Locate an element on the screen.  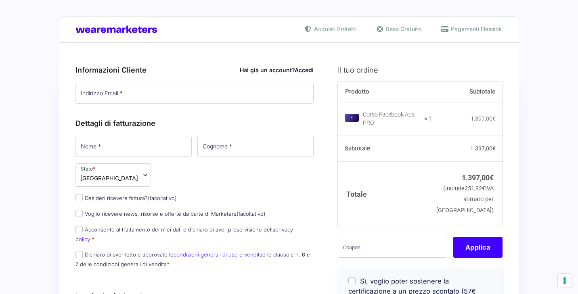
input: Indirizzo Email * is located at coordinates (194, 93).